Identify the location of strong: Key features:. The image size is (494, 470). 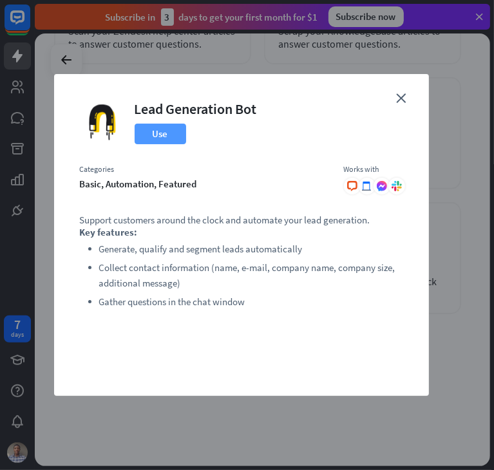
(109, 232).